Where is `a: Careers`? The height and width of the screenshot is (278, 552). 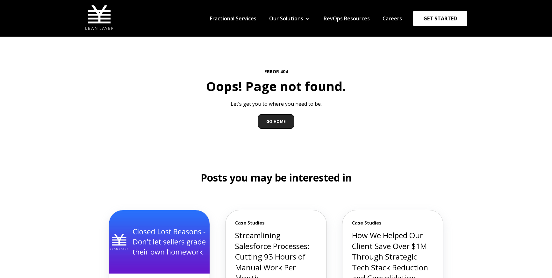
a: Careers is located at coordinates (392, 18).